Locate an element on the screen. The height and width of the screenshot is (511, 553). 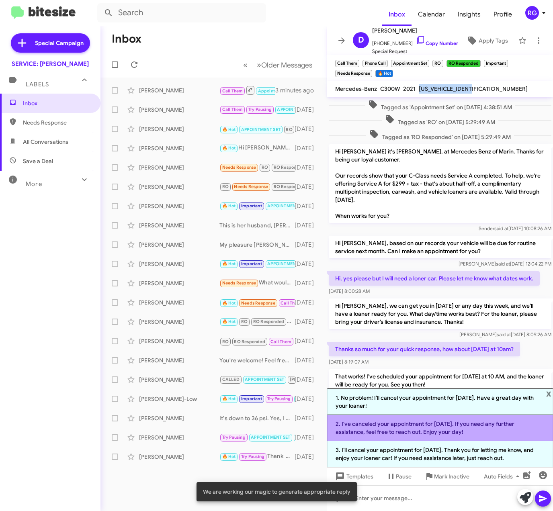
h1: Inbox is located at coordinates (127, 39).